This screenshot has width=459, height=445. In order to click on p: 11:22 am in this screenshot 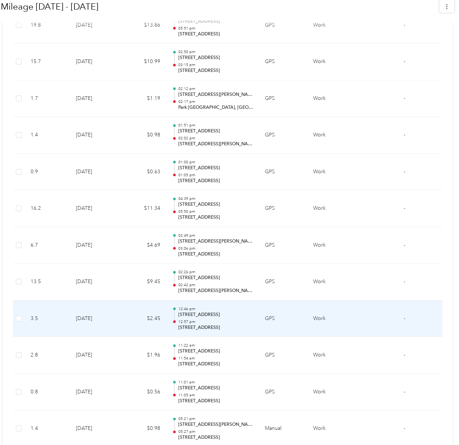, I will do `click(216, 345)`.